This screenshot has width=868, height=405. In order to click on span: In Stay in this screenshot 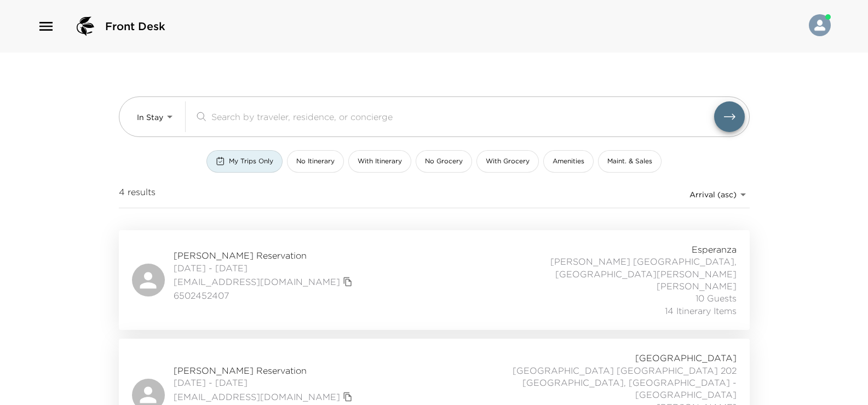, I will do `click(150, 117)`.